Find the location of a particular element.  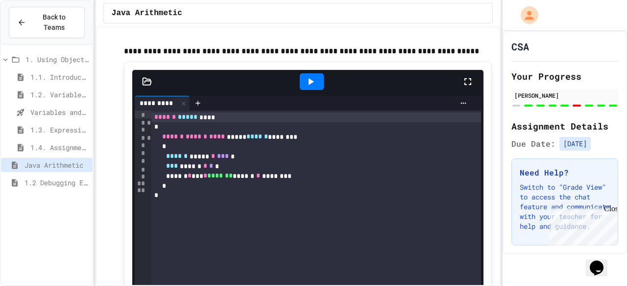

span: Due Date: is located at coordinates (533, 144).